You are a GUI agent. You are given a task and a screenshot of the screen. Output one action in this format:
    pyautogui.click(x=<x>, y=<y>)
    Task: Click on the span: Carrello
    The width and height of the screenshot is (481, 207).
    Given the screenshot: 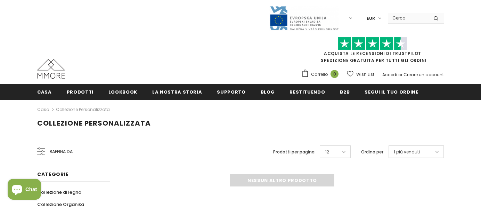 What is the action you would take?
    pyautogui.click(x=319, y=74)
    